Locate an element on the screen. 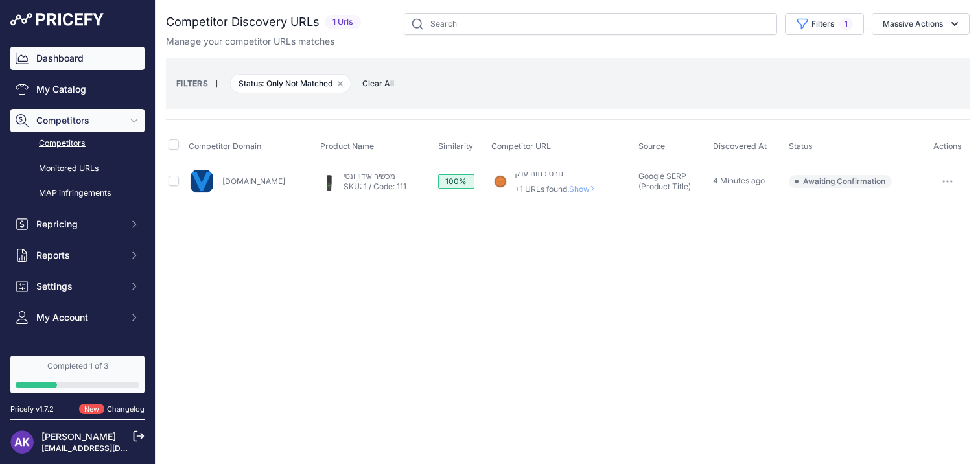 Image resolution: width=980 pixels, height=464 pixels. button: Settings is located at coordinates (77, 286).